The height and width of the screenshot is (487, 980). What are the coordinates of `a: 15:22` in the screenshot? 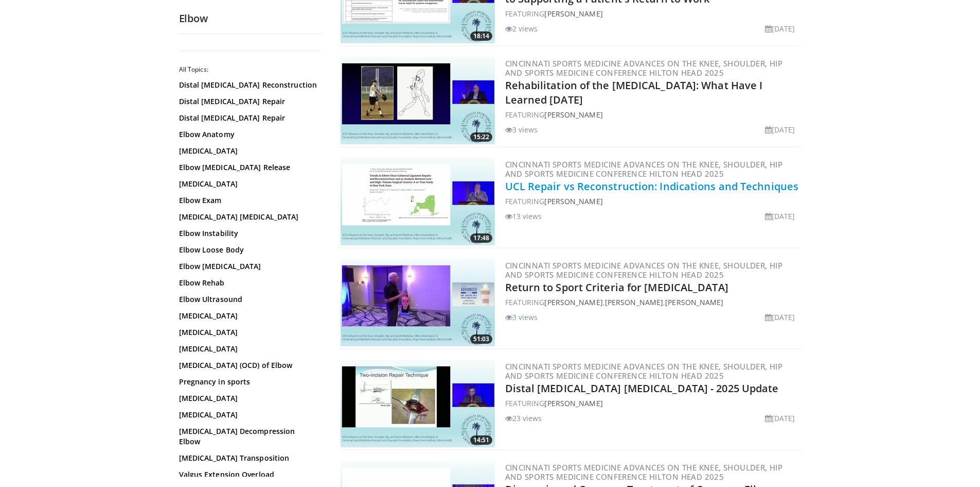 It's located at (418, 101).